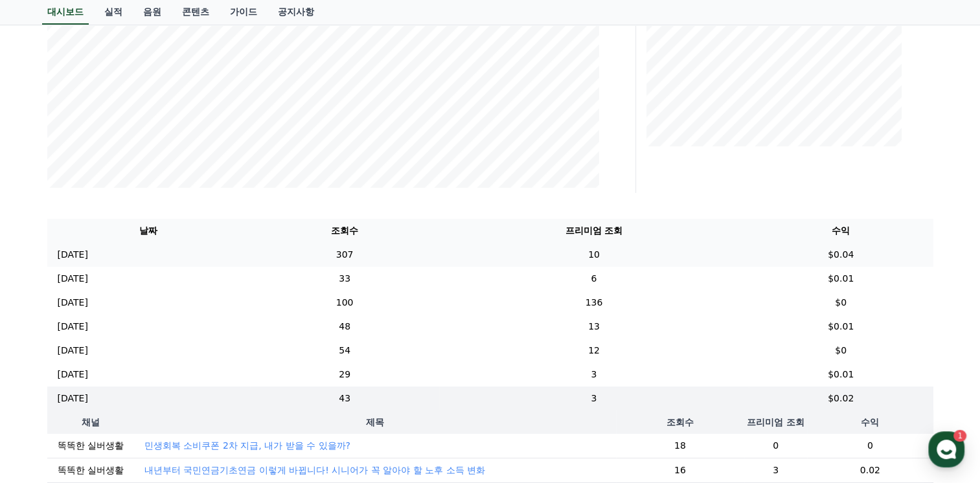  Describe the element at coordinates (345, 254) in the screenshot. I see `td: 307` at that location.